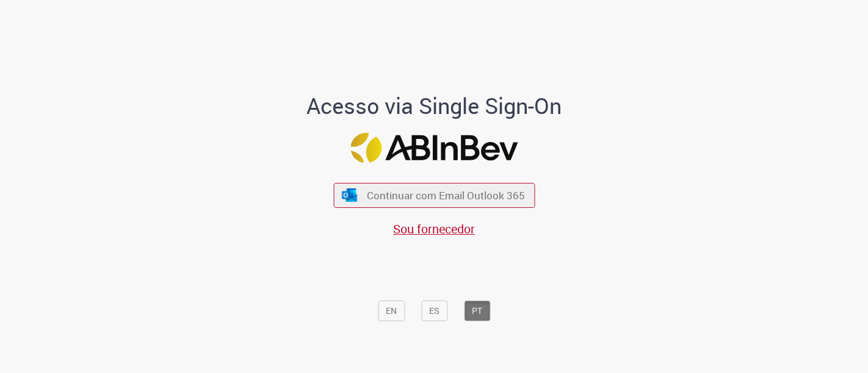 The width and height of the screenshot is (868, 373). Describe the element at coordinates (434, 228) in the screenshot. I see `span: Sou fornecedor` at that location.